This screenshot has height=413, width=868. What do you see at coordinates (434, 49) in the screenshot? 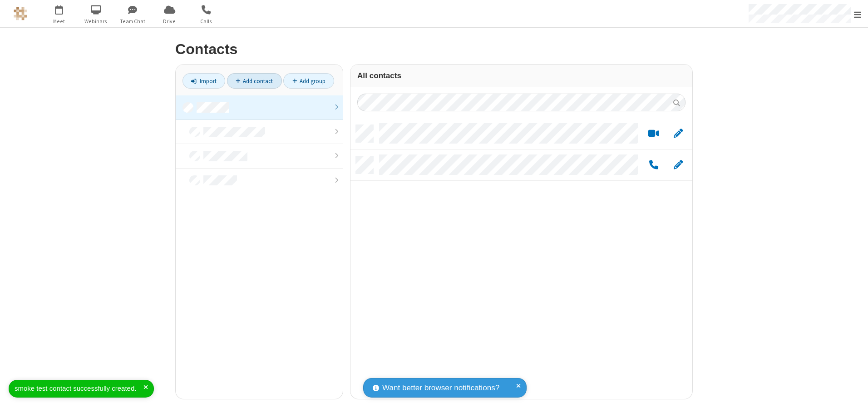
I see `h2: Contacts` at bounding box center [434, 49].